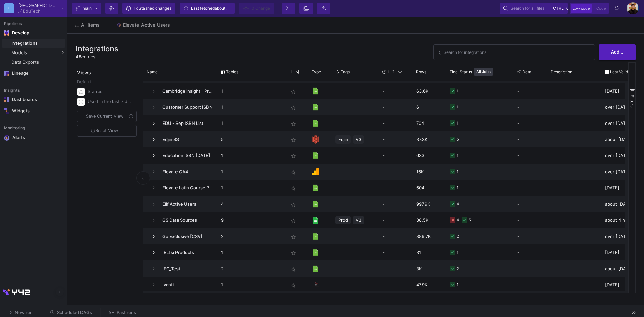  What do you see at coordinates (342, 139) in the screenshot?
I see `span: Edjin` at bounding box center [342, 139].